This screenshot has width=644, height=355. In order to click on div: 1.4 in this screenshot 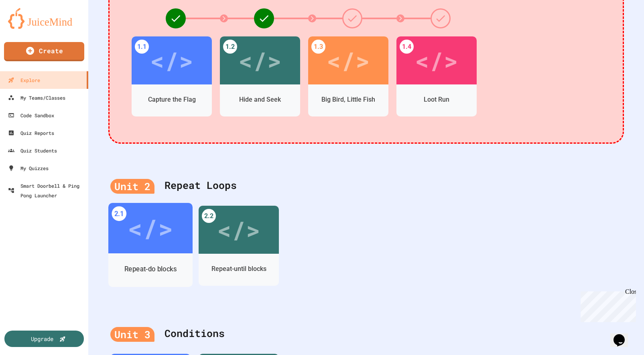, I will do `click(406, 46)`.